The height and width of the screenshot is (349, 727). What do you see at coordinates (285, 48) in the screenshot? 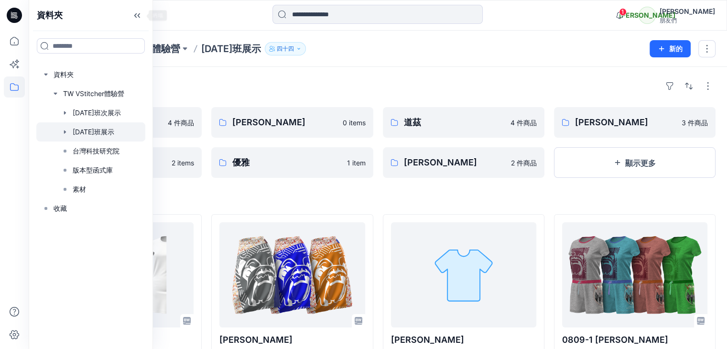
I see `font: 四十四` at bounding box center [285, 48].